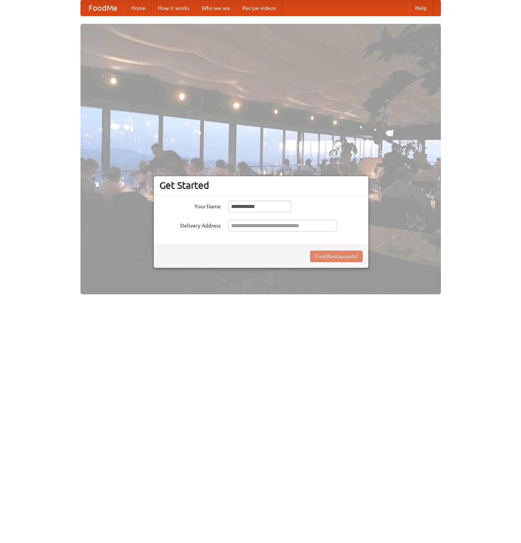 This screenshot has height=543, width=521. I want to click on a: Home, so click(138, 8).